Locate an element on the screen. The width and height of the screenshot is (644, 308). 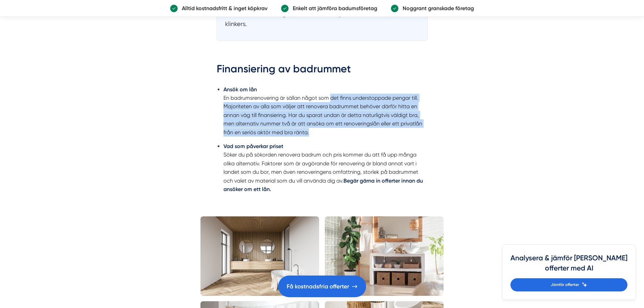
p: Noggrant granskade företag is located at coordinates (436, 8).